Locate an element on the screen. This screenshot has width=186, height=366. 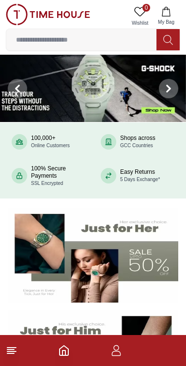
div: Easy Returns is located at coordinates (140, 176).